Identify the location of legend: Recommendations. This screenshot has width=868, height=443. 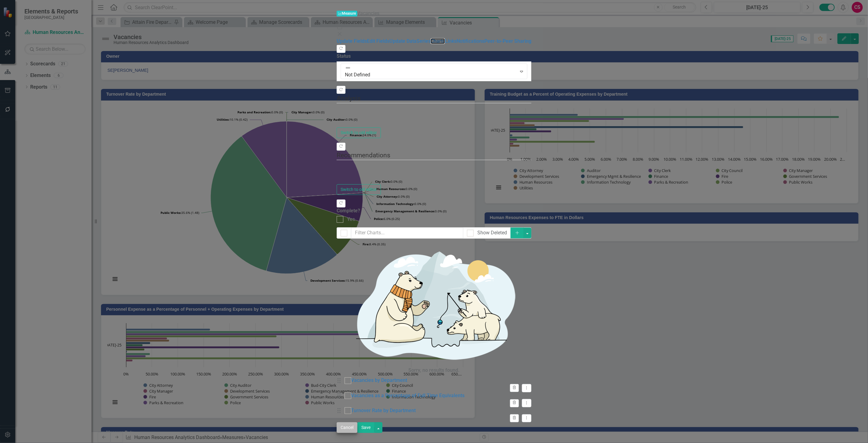
(434, 155).